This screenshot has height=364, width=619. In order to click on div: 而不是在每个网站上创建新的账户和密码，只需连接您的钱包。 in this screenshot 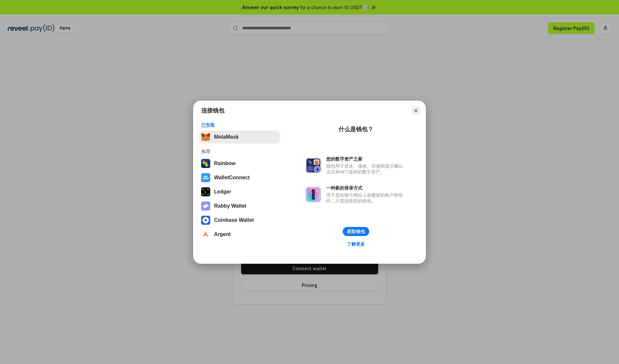, I will do `click(366, 198)`.